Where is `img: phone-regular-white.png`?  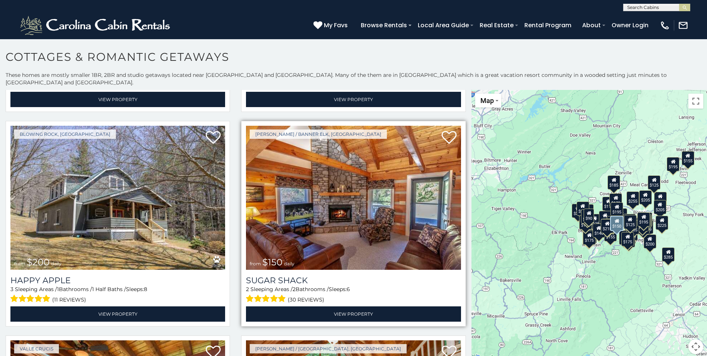
img: phone-regular-white.png is located at coordinates (665, 25).